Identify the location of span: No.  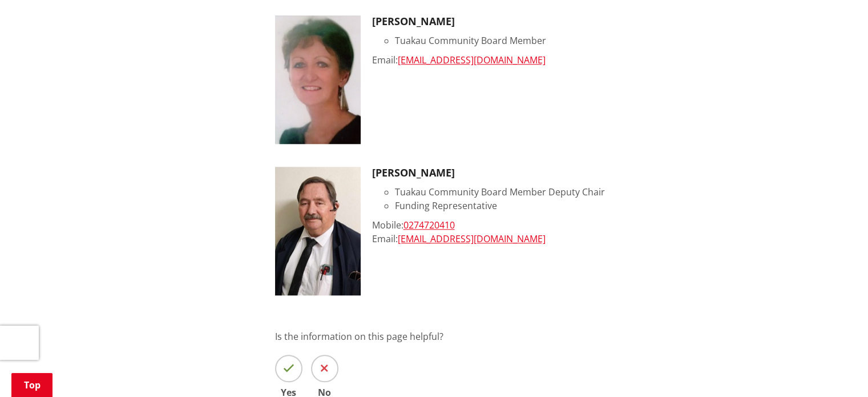
(324, 392).